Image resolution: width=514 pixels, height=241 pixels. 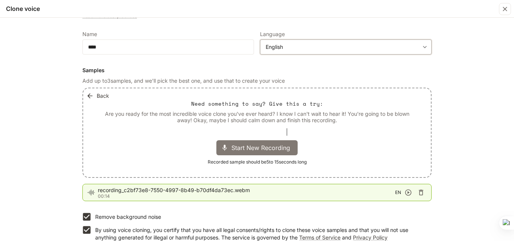 What do you see at coordinates (89, 34) in the screenshot?
I see `p: Name` at bounding box center [89, 34].